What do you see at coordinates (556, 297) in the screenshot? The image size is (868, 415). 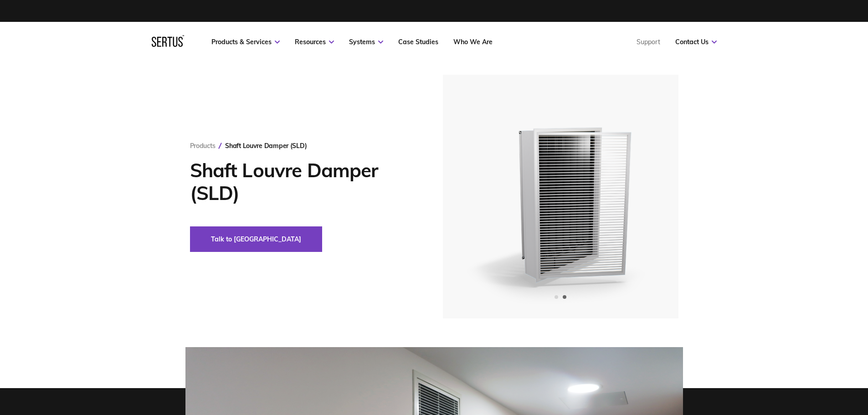 I see `span: Go to slide 1` at bounding box center [556, 297].